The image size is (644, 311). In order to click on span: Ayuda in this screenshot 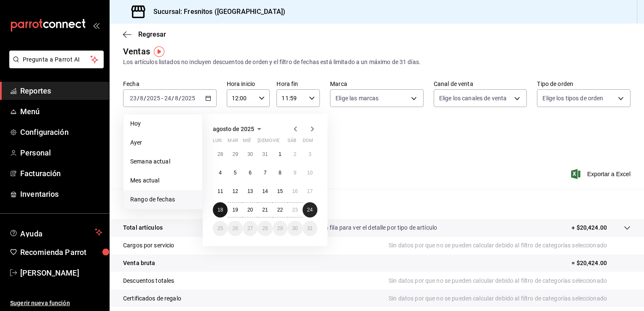, I will do `click(56, 232)`.